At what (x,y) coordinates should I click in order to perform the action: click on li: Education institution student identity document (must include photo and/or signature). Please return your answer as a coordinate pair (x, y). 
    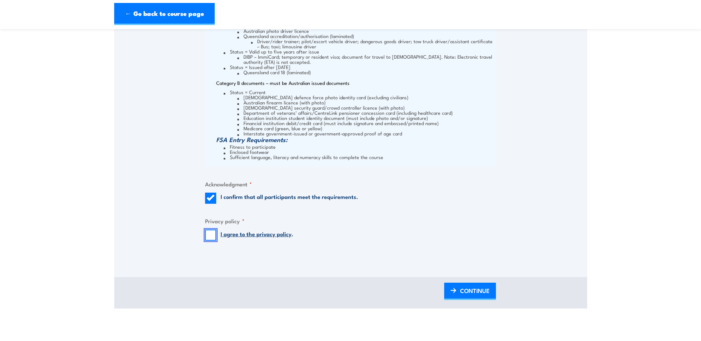
    Looking at the image, I should click on (365, 118).